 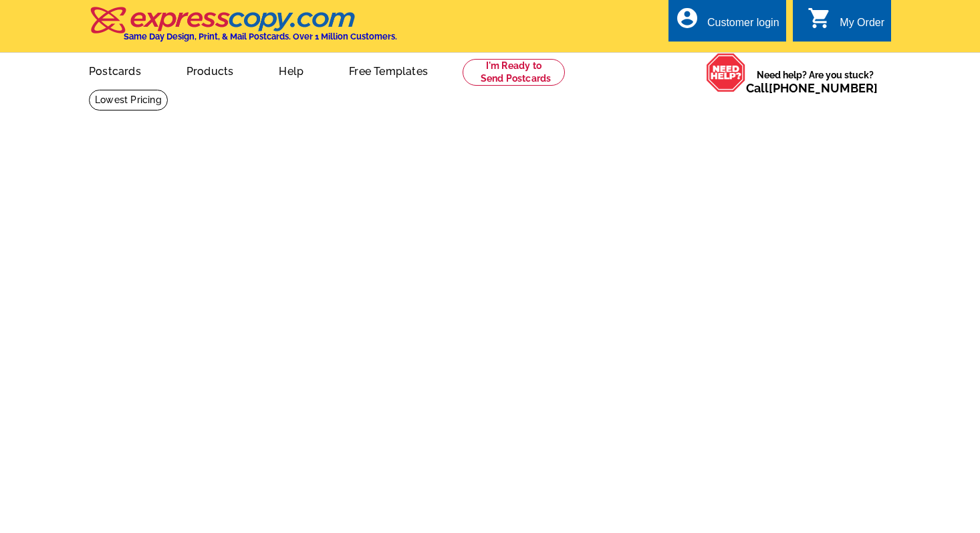 What do you see at coordinates (389, 70) in the screenshot?
I see `a: Free Templates` at bounding box center [389, 70].